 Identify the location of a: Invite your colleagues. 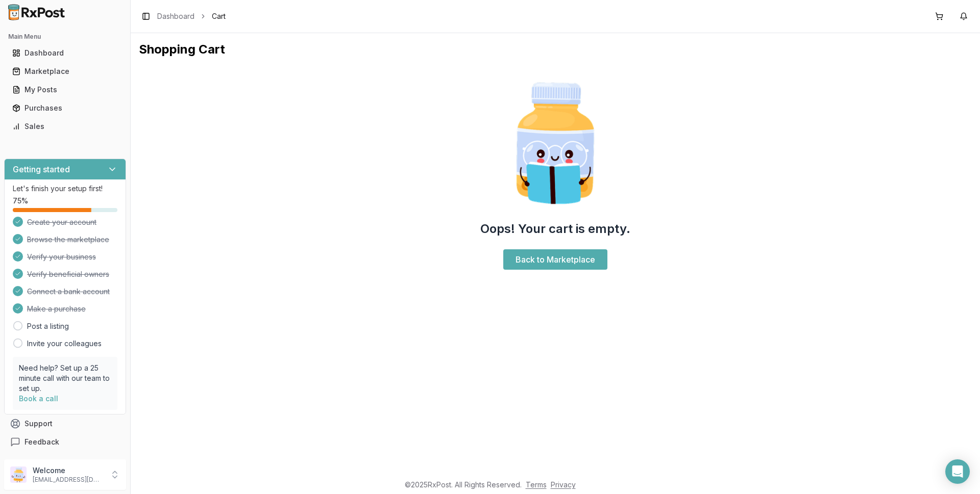
(64, 344).